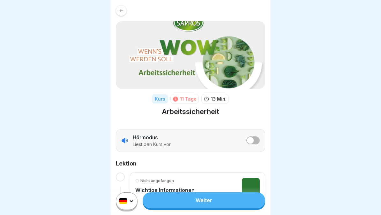 This screenshot has width=381, height=215. Describe the element at coordinates (251, 190) in the screenshot. I see `img: iuq7n2nwj8w0mmx8au5u9rd0.png` at that location.